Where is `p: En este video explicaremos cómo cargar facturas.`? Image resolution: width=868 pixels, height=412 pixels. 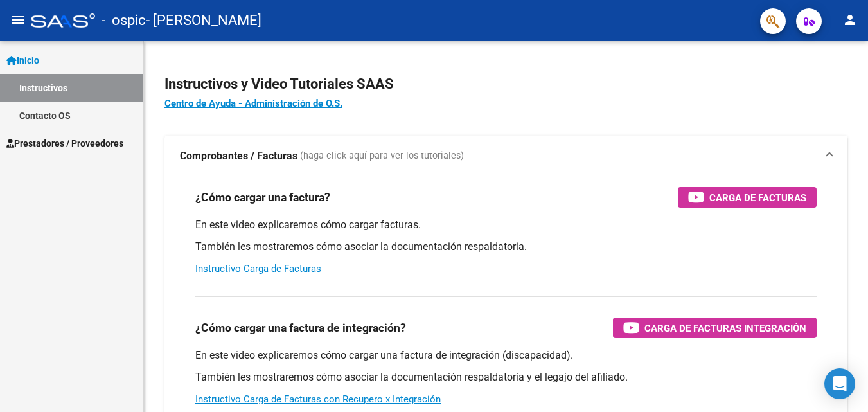 p: En este video explicaremos cómo cargar facturas. is located at coordinates (506, 225).